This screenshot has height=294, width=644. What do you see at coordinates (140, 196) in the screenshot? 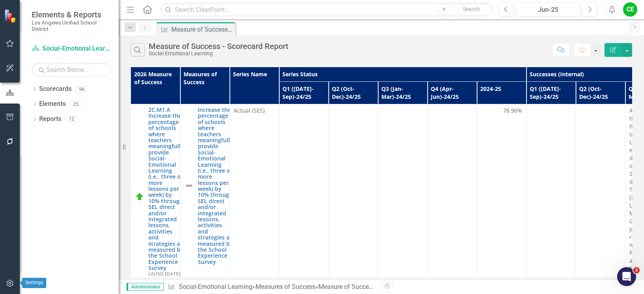
I see `img: On Track` at bounding box center [140, 196].